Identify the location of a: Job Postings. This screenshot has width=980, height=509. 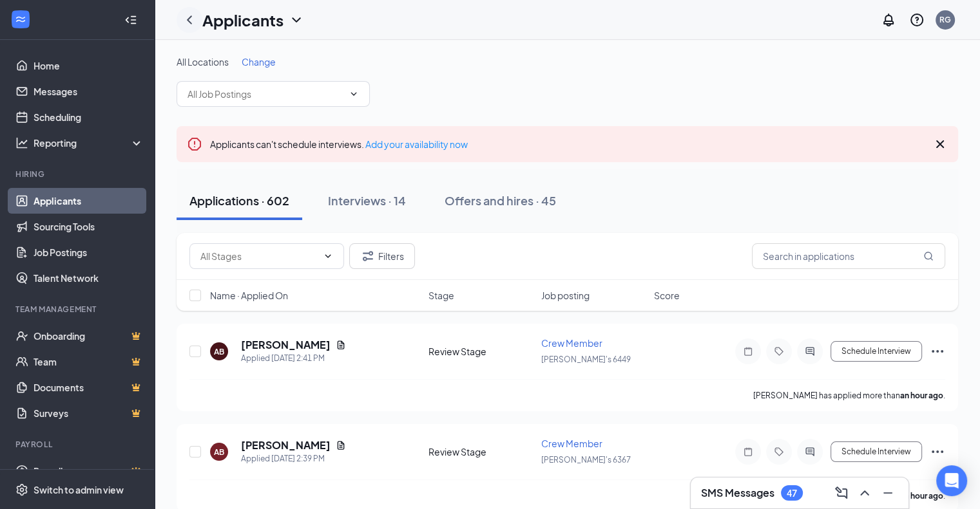
(88, 252).